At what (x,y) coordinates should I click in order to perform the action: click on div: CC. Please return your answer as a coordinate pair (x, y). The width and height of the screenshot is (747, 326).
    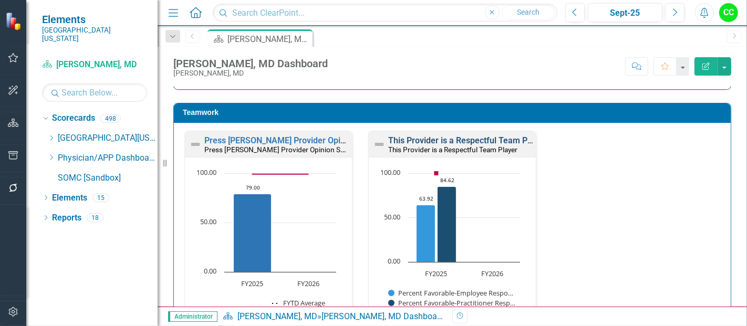
    Looking at the image, I should click on (729, 13).